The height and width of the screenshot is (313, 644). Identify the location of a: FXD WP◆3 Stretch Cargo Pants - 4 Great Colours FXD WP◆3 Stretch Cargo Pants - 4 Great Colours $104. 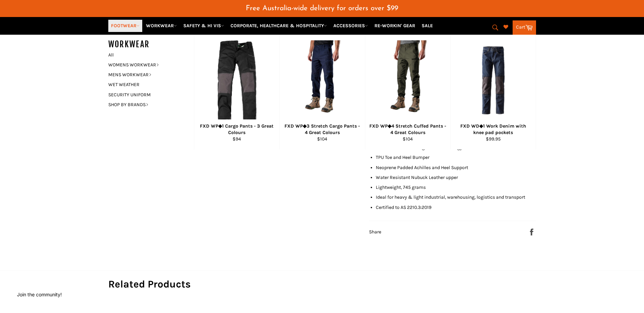
(322, 91).